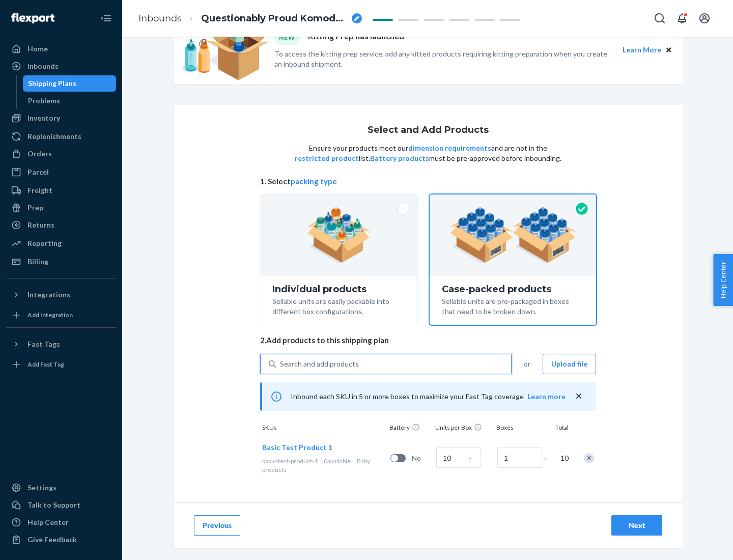 The width and height of the screenshot is (733, 560). What do you see at coordinates (50, 314) in the screenshot?
I see `div: Add Integration` at bounding box center [50, 314].